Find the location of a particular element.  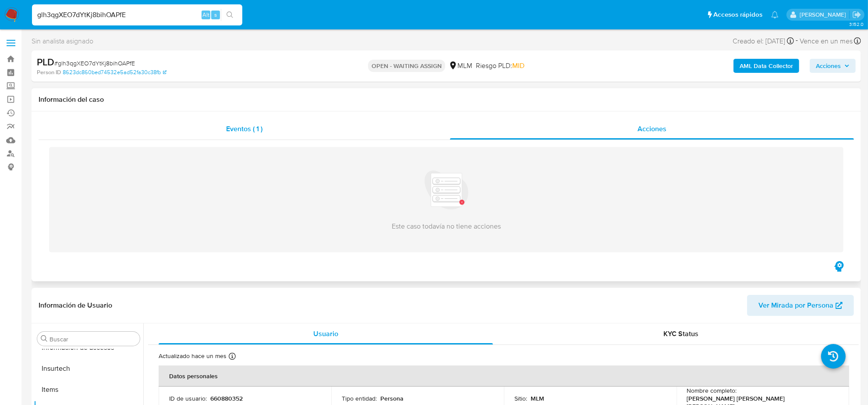

a: Notificaciones is located at coordinates (774, 15).